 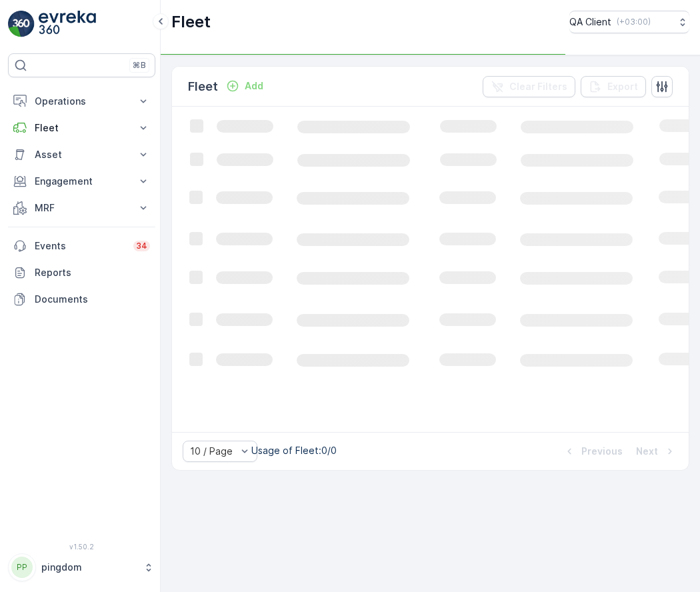 I want to click on p: ( +03:00 ), so click(x=634, y=22).